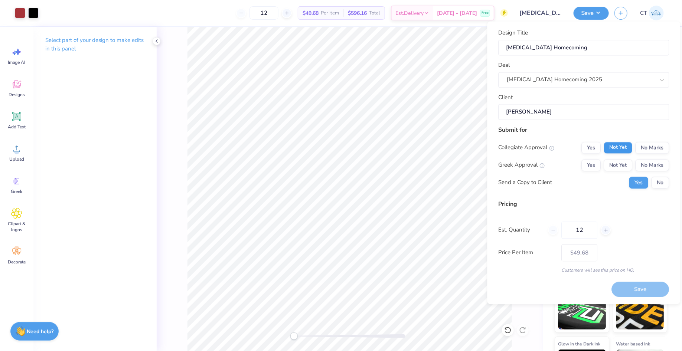 Image resolution: width=682 pixels, height=351 pixels. Describe the element at coordinates (526, 148) in the screenshot. I see `div: Collegiate Approval` at that location.